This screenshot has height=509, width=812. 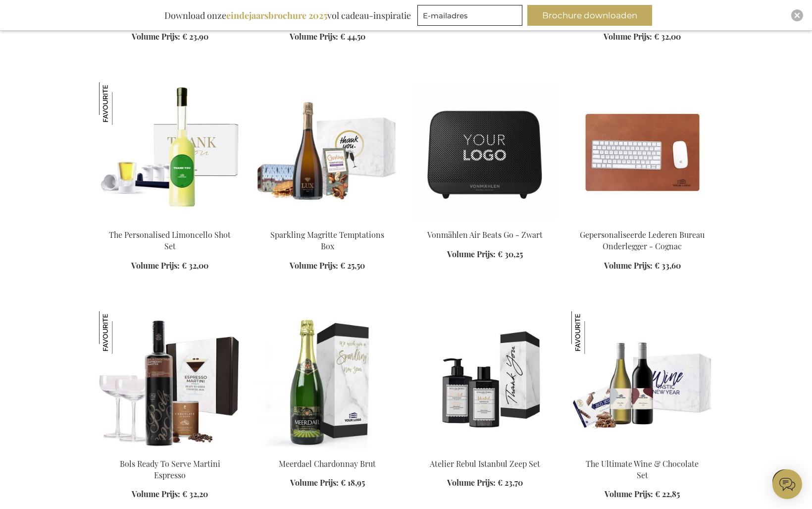 I want to click on div: Download onze vol cadeau-inspiratie, so click(x=287, y=15).